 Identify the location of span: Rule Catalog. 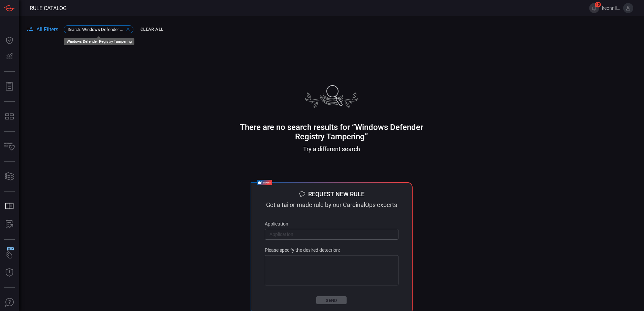
(48, 8).